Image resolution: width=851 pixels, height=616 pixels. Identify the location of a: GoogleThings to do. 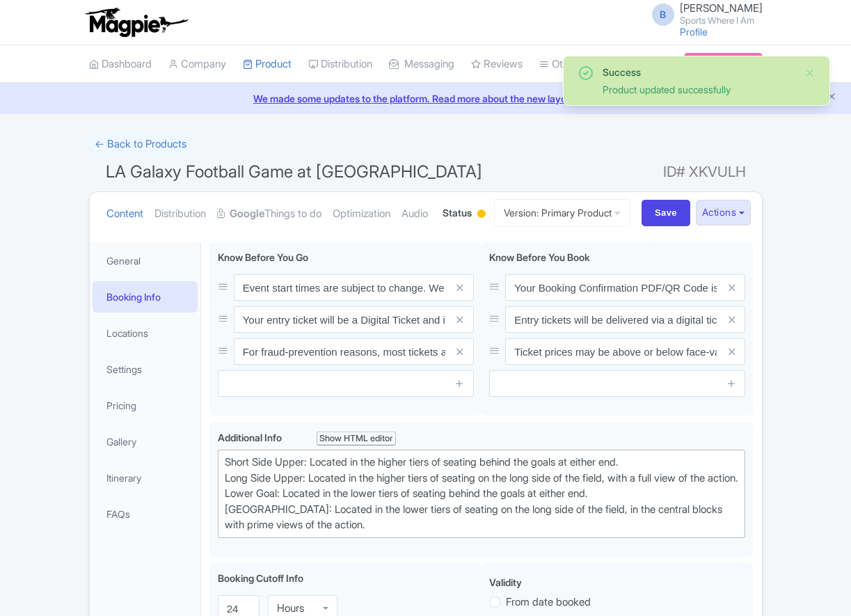
(270, 213).